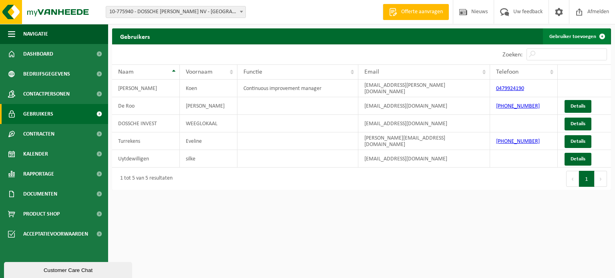  What do you see at coordinates (46, 74) in the screenshot?
I see `span: Bedrijfsgegevens` at bounding box center [46, 74].